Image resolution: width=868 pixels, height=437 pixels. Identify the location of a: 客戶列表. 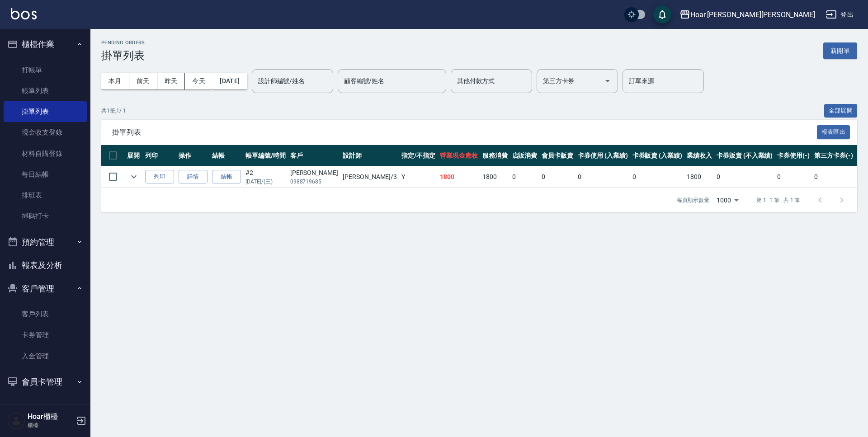
(45, 314).